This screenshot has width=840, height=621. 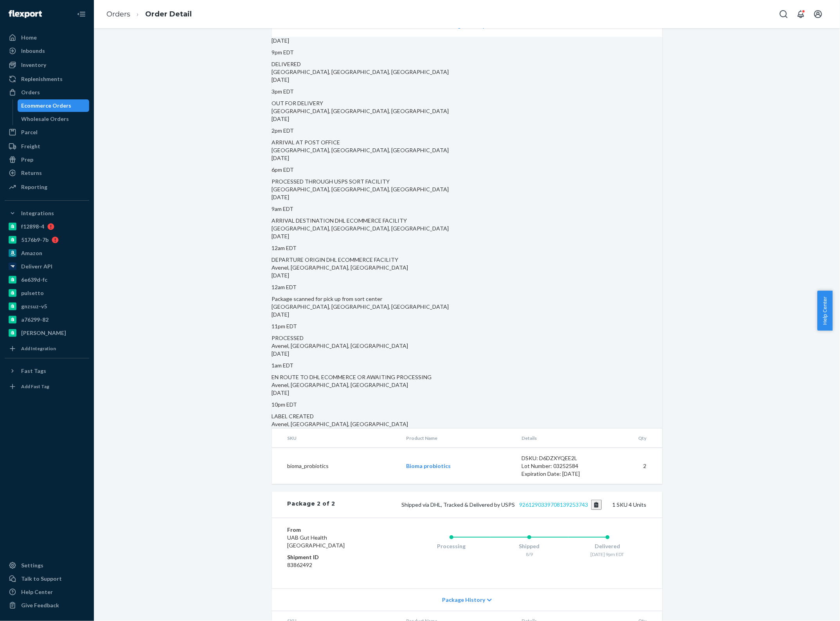 What do you see at coordinates (47, 566) in the screenshot?
I see `a: Settings` at bounding box center [47, 566].